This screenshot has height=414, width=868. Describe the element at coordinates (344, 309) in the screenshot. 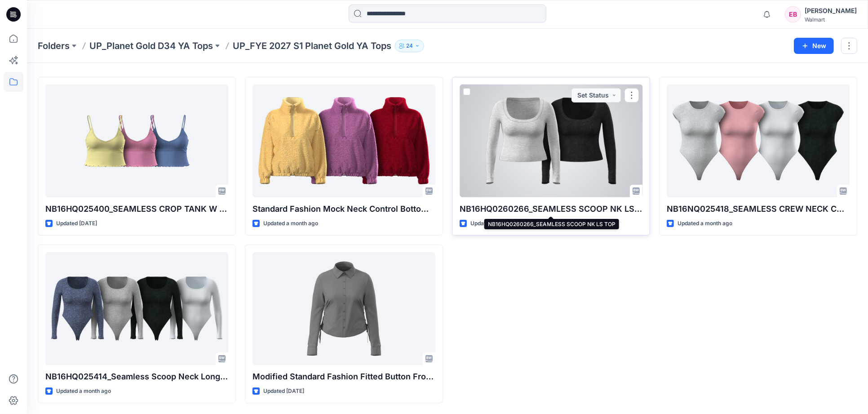

I see `a: Modified Standard Fashion Fitted Button Front Shirt with Side Ruching` at that location.